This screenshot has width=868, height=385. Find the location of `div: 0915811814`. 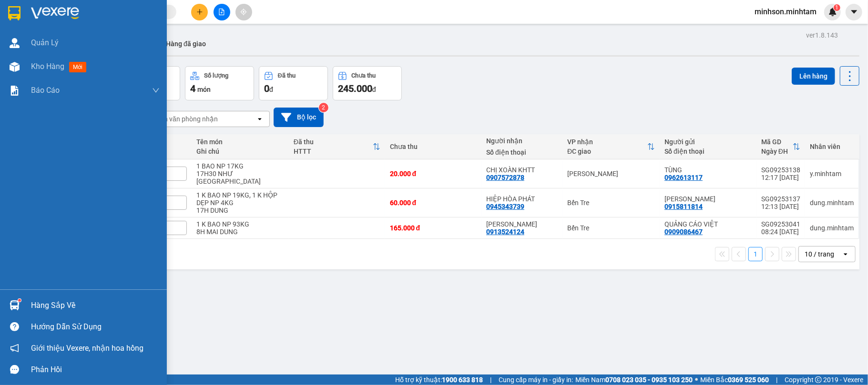

div: 0915811814 is located at coordinates (683, 206).